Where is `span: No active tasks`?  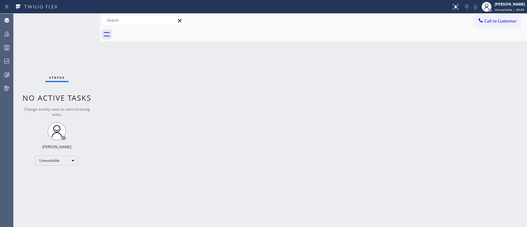 span: No active tasks is located at coordinates (57, 98).